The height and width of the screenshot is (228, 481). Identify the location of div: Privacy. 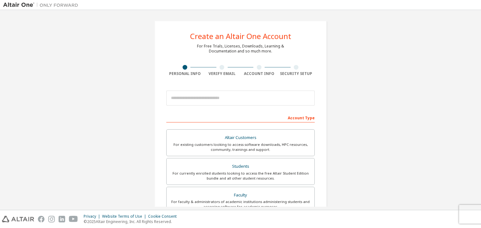
(93, 217).